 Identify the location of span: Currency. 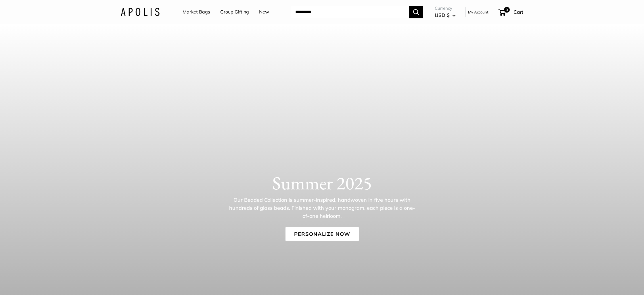
(445, 8).